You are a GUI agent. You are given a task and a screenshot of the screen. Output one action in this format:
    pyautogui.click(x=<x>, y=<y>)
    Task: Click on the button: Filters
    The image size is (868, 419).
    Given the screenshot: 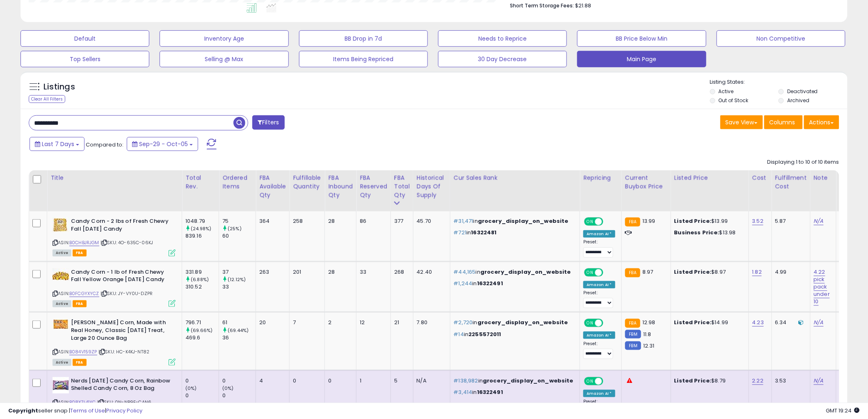 What is the action you would take?
    pyautogui.click(x=268, y=123)
    